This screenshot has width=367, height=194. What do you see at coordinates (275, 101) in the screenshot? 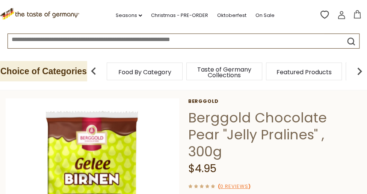
I see `a: Berggold` at bounding box center [275, 101].